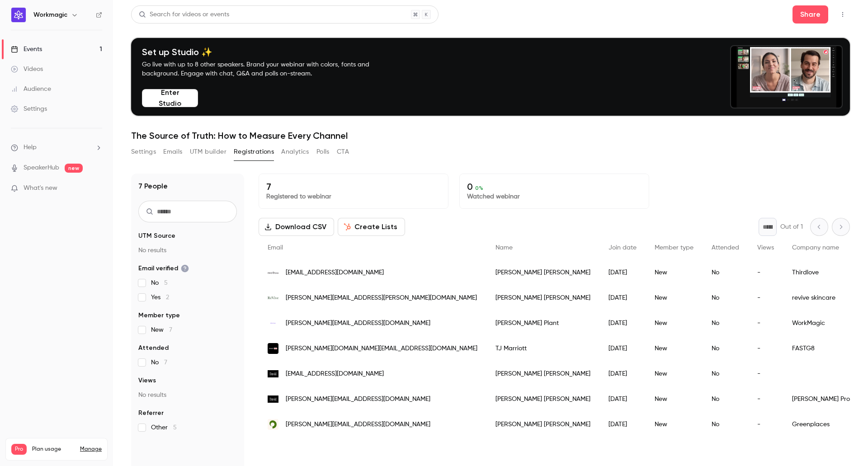 The image size is (868, 466). I want to click on span: Help, so click(30, 148).